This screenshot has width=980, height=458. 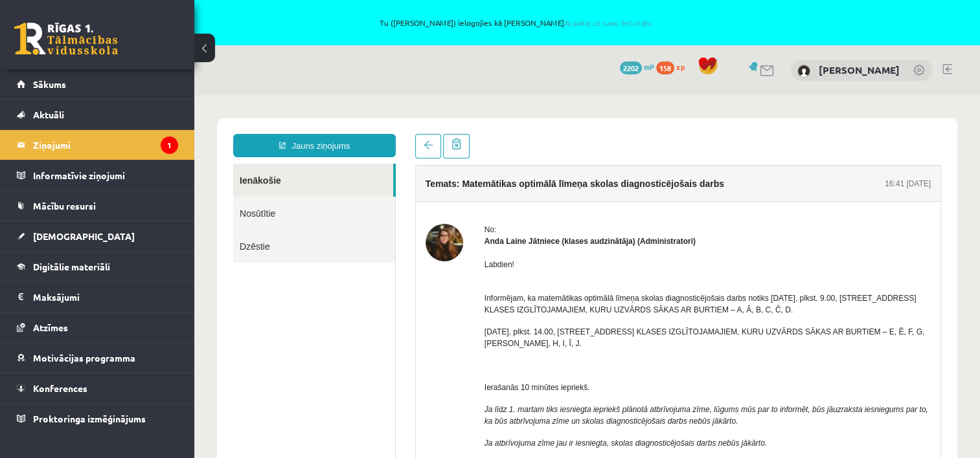 What do you see at coordinates (66, 38) in the screenshot?
I see `a: Rīgas 1. Tālmācības vidusskola` at bounding box center [66, 38].